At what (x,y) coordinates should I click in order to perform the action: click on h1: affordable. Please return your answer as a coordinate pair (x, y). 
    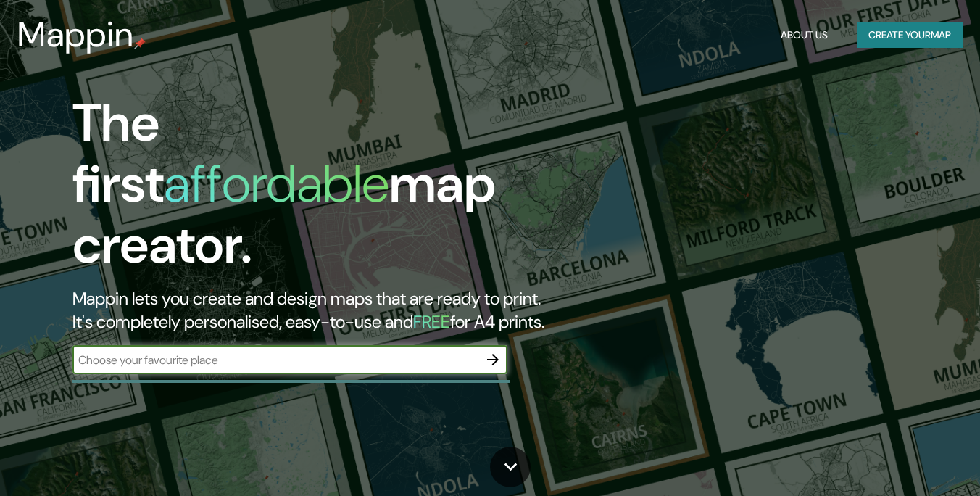
    Looking at the image, I should click on (276, 183).